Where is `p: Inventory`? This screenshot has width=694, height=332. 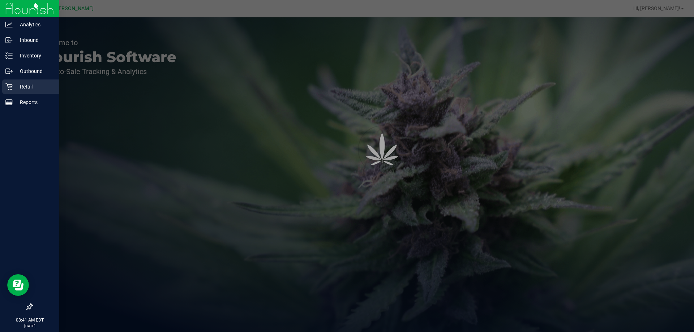 p: Inventory is located at coordinates (34, 56).